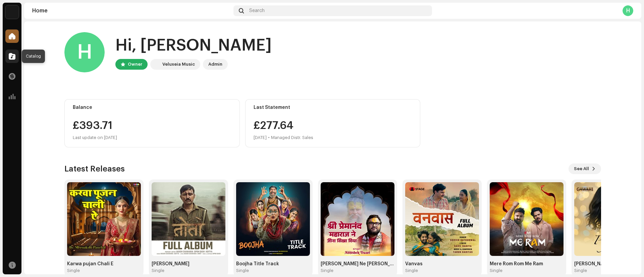  Describe the element at coordinates (94, 169) in the screenshot. I see `h3: Latest Releases` at that location.